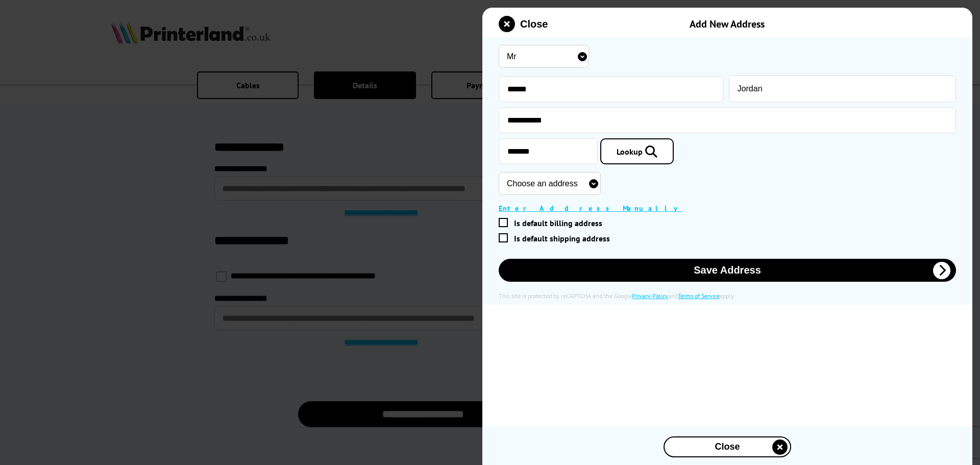 This screenshot has width=980, height=465. What do you see at coordinates (562, 239) in the screenshot?
I see `span: Is default shipping address` at bounding box center [562, 239].